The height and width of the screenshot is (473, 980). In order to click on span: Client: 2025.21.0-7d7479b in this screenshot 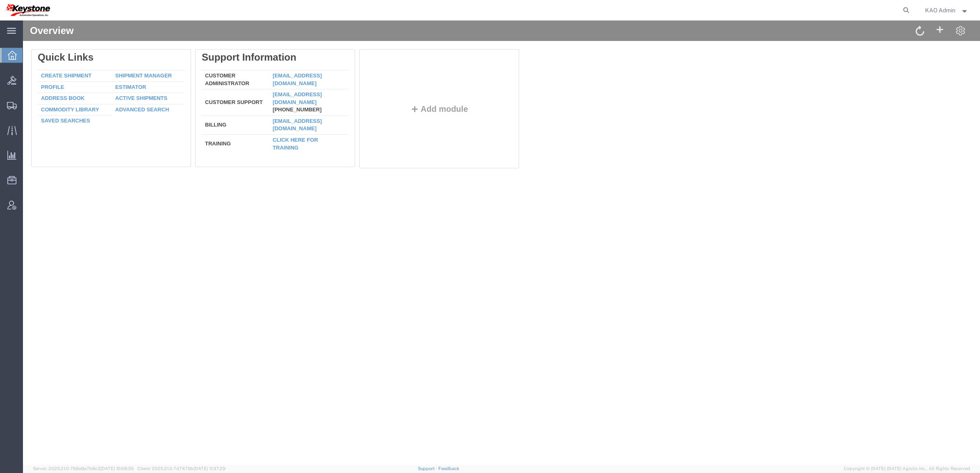, I will do `click(181, 468)`.